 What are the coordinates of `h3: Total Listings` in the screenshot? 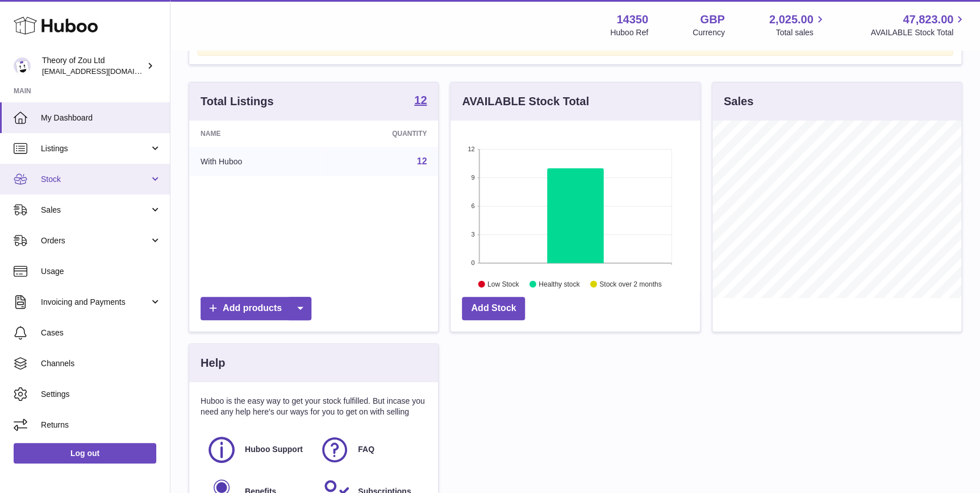 It's located at (237, 102).